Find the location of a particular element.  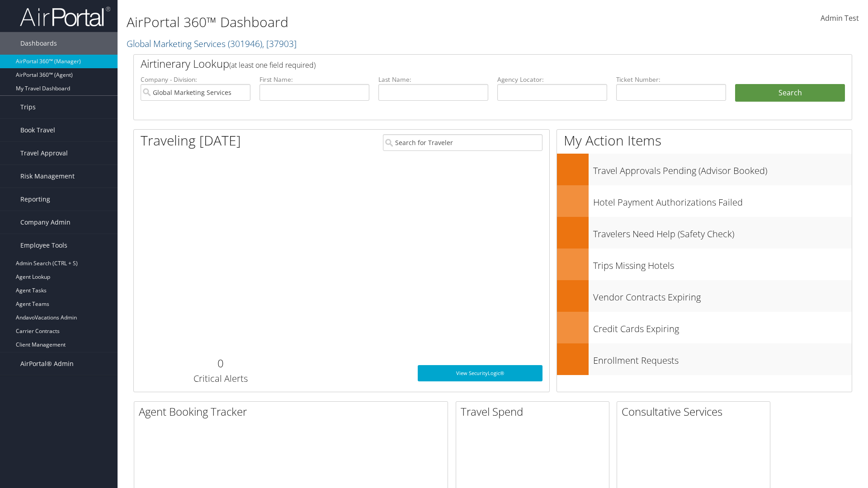

span: Dashboards is located at coordinates (38, 43).